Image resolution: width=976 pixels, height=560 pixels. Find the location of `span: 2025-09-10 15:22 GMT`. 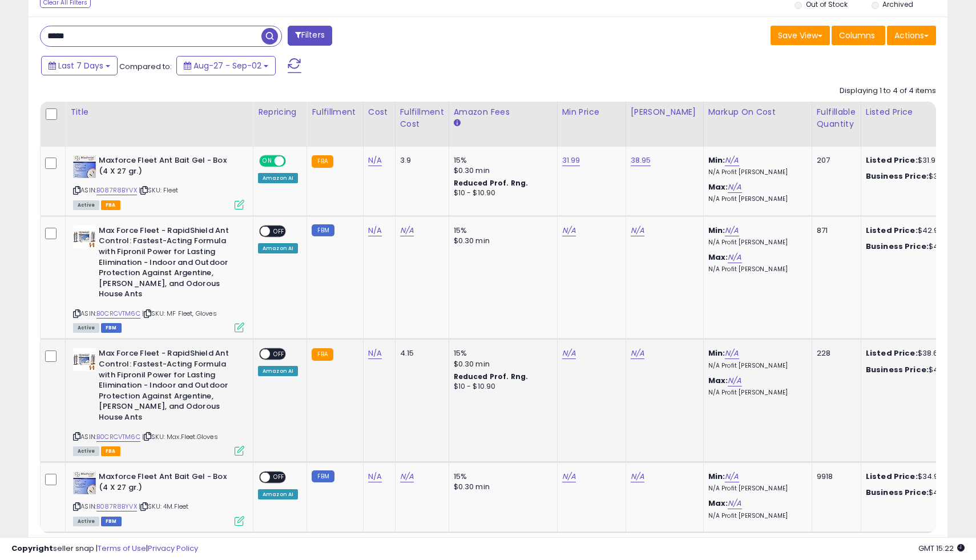

span: 2025-09-10 15:22 GMT is located at coordinates (941, 548).